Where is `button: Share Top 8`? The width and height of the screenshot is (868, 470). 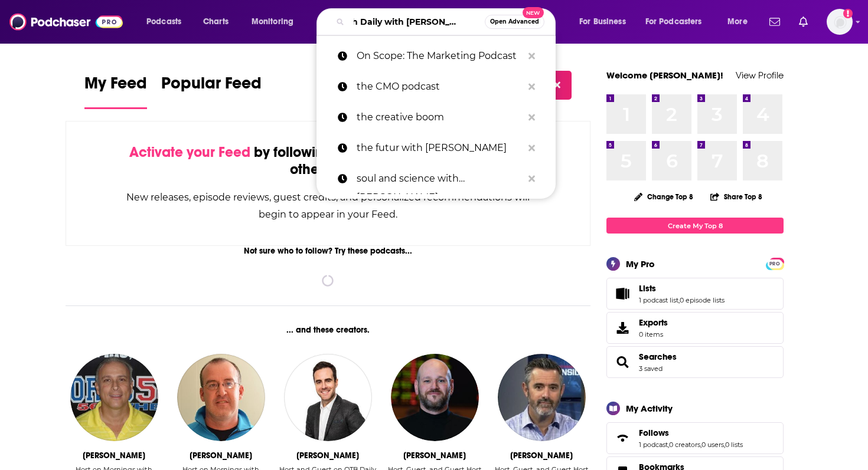
button: Share Top 8 is located at coordinates (736, 196).